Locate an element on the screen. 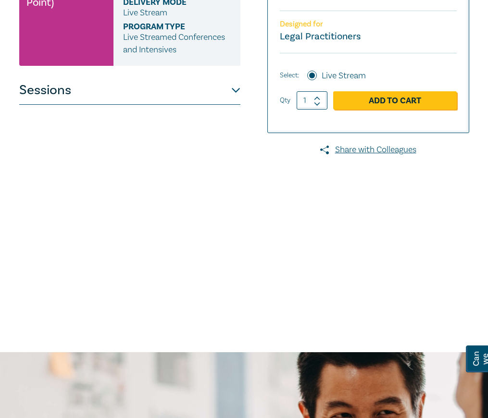  a: Add to Cart is located at coordinates (395, 100).